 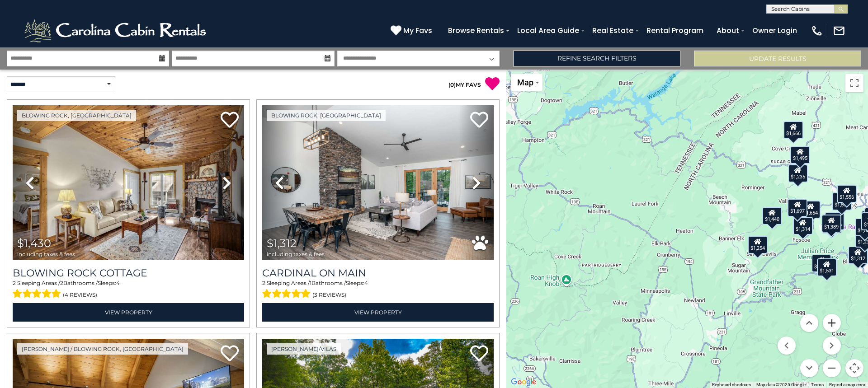 What do you see at coordinates (786, 345) in the screenshot?
I see `button: Move left` at bounding box center [786, 345].